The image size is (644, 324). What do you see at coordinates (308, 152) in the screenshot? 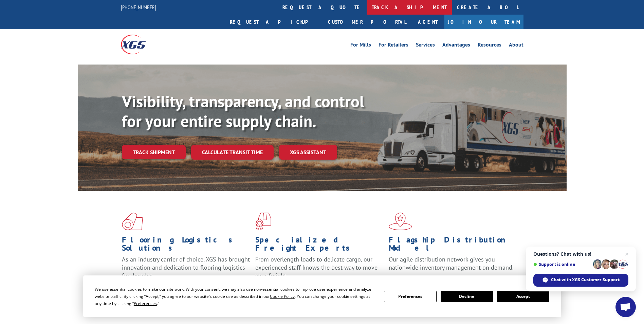
I see `a: XGS ASSISTANT` at bounding box center [308, 152].